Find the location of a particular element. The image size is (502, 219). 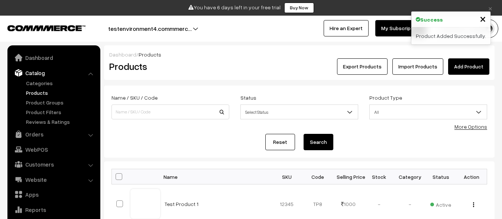

input: Name / SKU / Code is located at coordinates (170, 112).